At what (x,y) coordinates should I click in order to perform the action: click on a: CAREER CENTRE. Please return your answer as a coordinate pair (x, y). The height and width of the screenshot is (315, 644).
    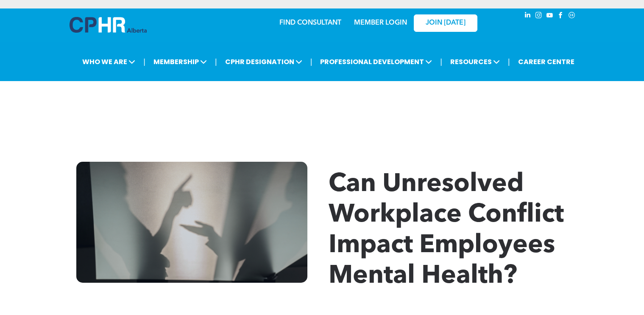
    Looking at the image, I should click on (546, 62).